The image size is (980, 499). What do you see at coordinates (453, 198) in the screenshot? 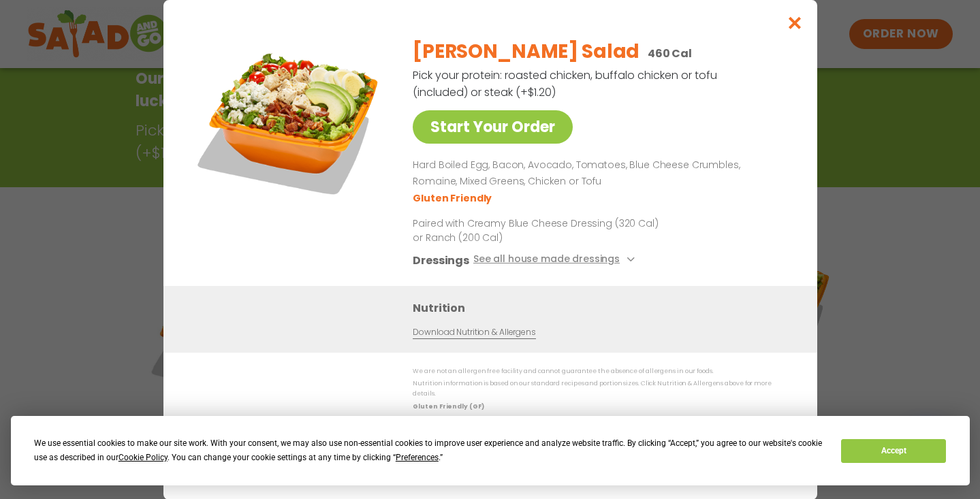
I see `li: Gluten Friendly` at bounding box center [453, 198].